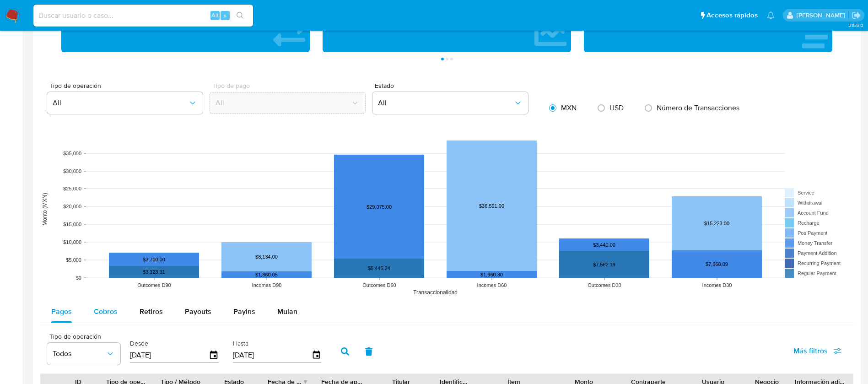 The width and height of the screenshot is (868, 384). What do you see at coordinates (855, 25) in the screenshot?
I see `span: 3.155.0` at bounding box center [855, 25].